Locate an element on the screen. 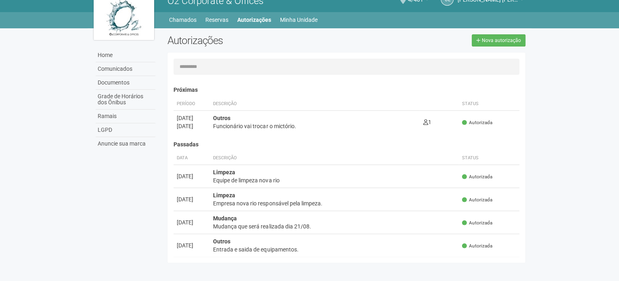 The width and height of the screenshot is (619, 281). th: Data is located at coordinates (192, 158).